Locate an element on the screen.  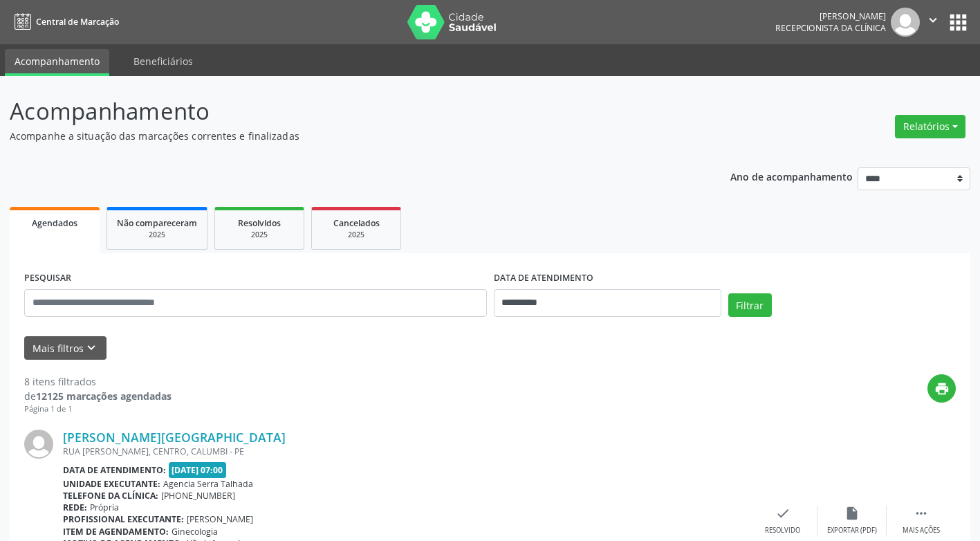
span: Ginecologia is located at coordinates (194, 531).